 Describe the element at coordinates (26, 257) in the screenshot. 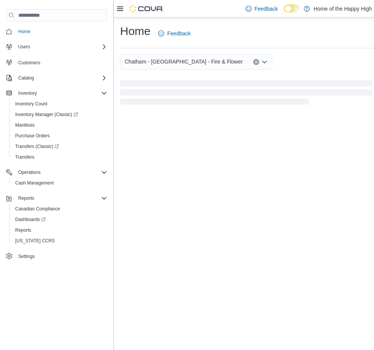

I see `a: Settings` at that location.